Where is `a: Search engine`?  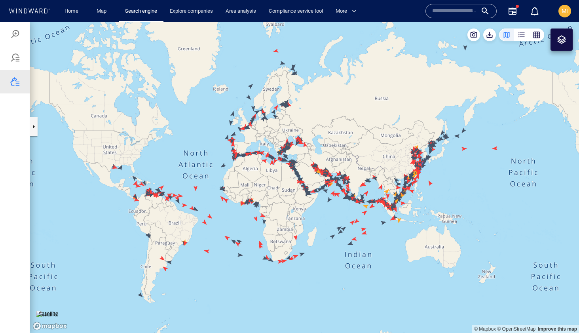 a: Search engine is located at coordinates (141, 11).